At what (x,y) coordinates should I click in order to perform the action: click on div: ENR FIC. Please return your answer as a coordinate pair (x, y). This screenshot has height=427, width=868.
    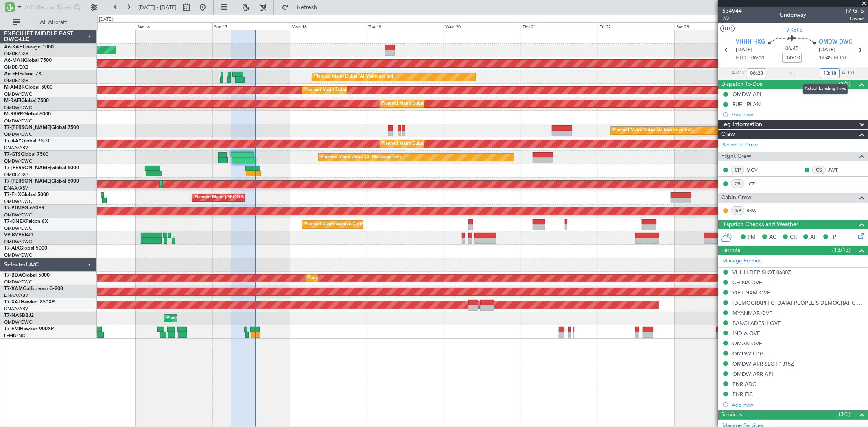
    Looking at the image, I should click on (743, 394).